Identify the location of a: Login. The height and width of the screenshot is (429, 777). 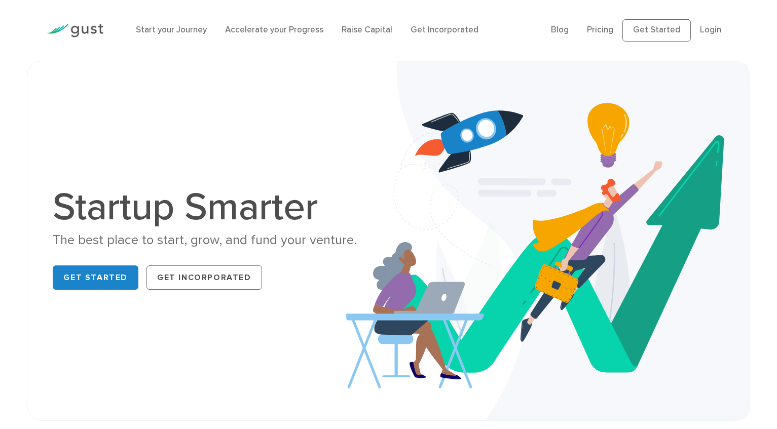
(711, 30).